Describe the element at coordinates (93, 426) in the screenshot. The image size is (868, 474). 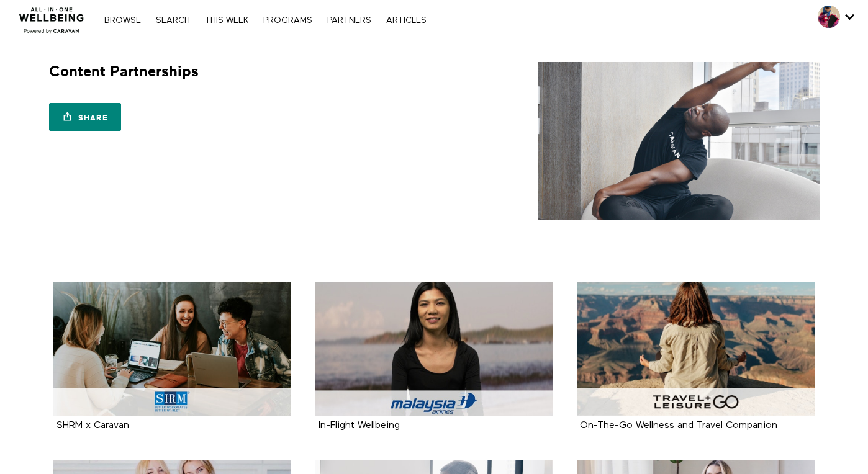
I see `strong: SHRM x Caravan` at that location.